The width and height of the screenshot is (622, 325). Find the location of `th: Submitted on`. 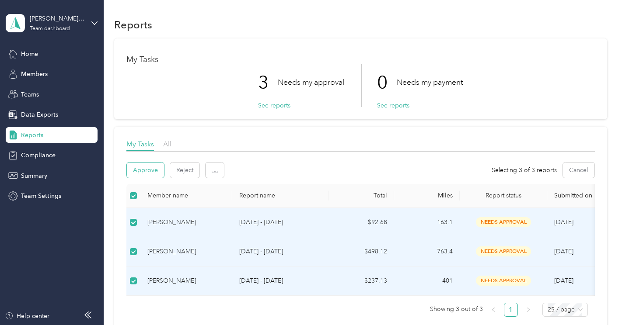

th: Submitted on is located at coordinates (580, 196).